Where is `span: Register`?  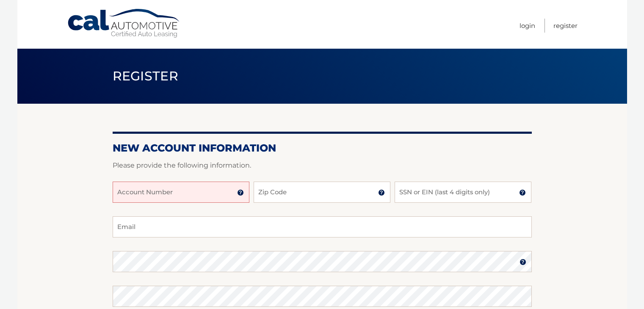 span: Register is located at coordinates (146, 76).